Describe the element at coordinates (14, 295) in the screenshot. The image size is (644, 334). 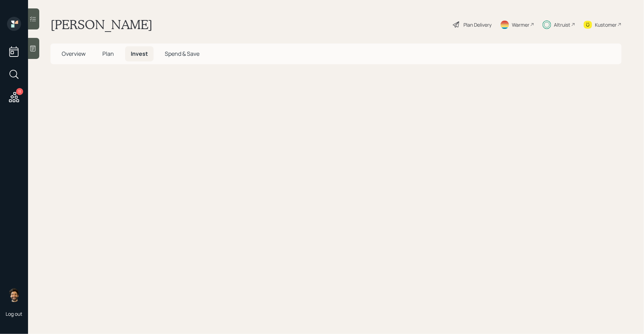
I see `img: eric-schwartz-headshot.png` at that location.